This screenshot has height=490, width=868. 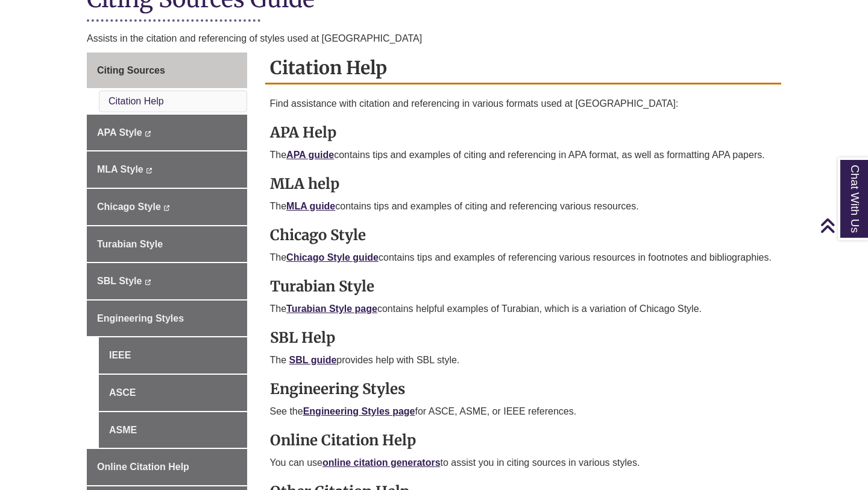 What do you see at coordinates (167, 281) in the screenshot?
I see `a: SBL Style` at bounding box center [167, 281].